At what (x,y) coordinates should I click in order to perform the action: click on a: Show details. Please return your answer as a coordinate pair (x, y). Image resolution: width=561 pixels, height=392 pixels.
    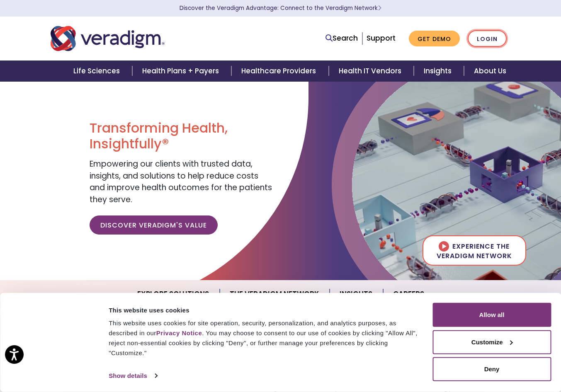
    Looking at the image, I should click on (133, 376).